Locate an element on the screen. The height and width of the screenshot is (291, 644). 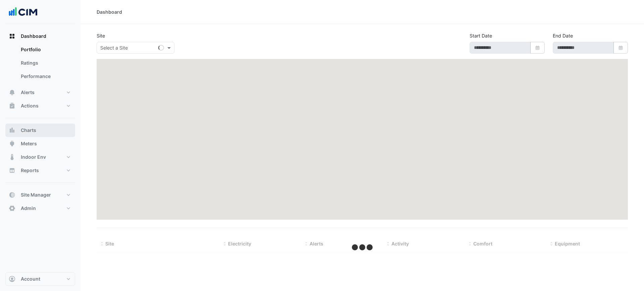
span: Dashboard is located at coordinates (33, 36).